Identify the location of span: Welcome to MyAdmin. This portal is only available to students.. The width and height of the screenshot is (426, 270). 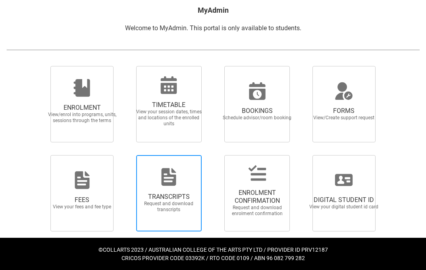
(213, 28).